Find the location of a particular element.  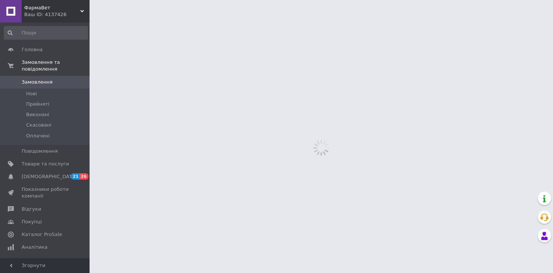

span: Повідомлення is located at coordinates (40, 151).